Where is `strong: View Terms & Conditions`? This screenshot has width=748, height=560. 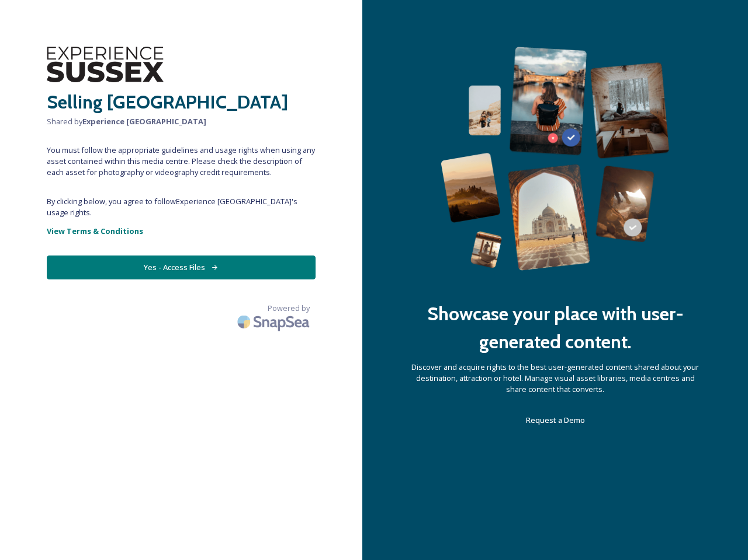
strong: View Terms & Conditions is located at coordinates (94, 231).